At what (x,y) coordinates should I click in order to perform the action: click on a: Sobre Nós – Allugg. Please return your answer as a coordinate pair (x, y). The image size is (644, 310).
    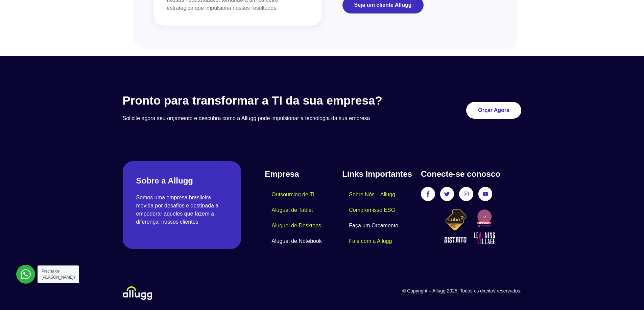
    Looking at the image, I should click on (372, 195).